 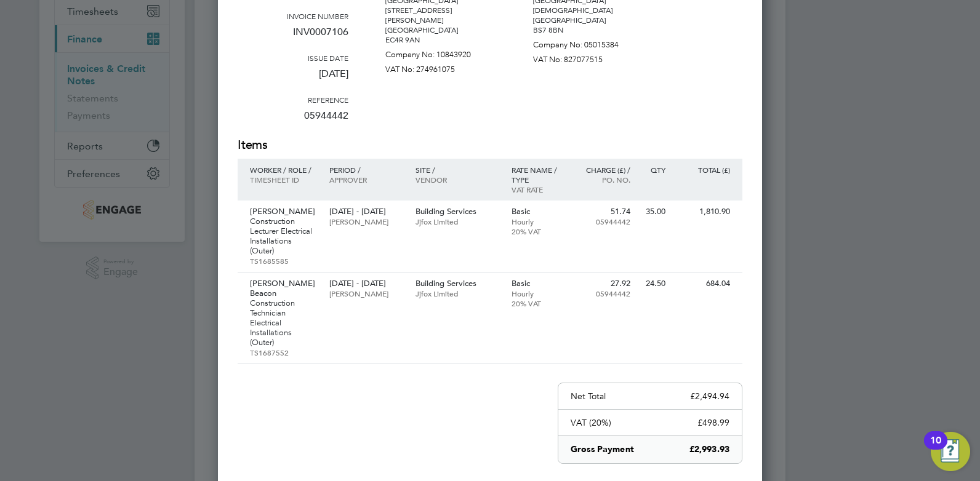 I want to click on p: 684.04, so click(x=704, y=283).